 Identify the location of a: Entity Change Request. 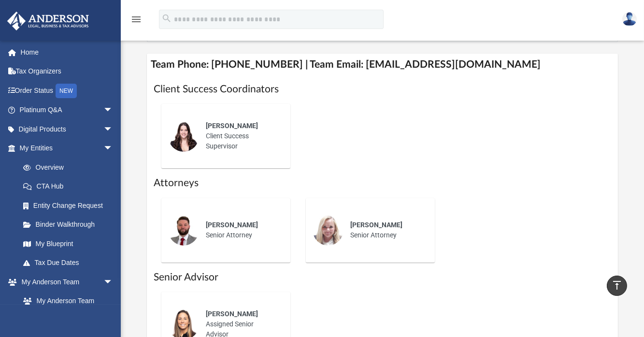
(70, 205).